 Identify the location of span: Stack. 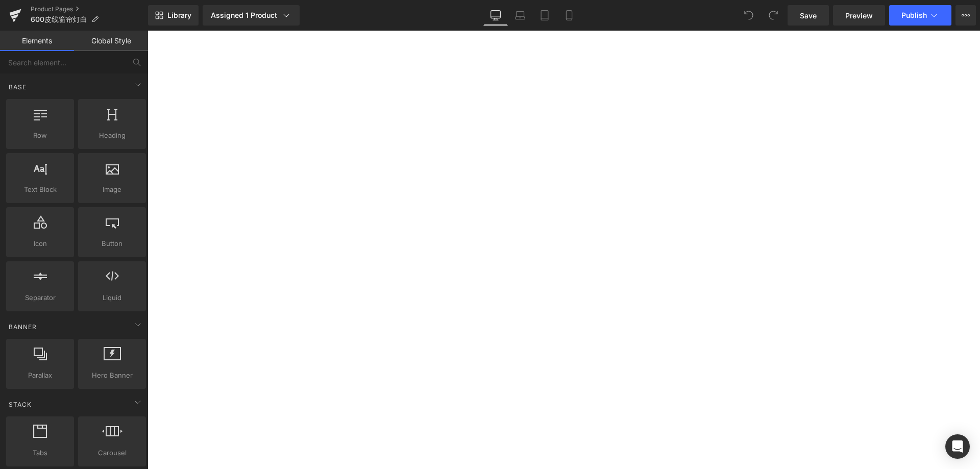
(20, 404).